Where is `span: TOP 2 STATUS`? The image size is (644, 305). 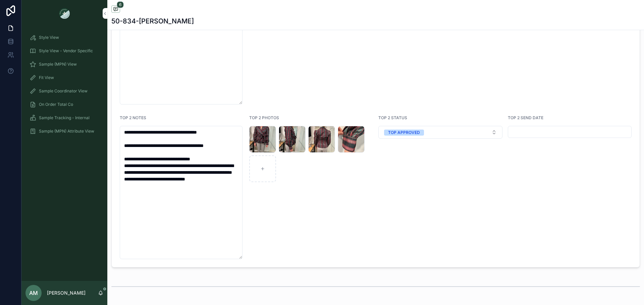 span: TOP 2 STATUS is located at coordinates (393, 118).